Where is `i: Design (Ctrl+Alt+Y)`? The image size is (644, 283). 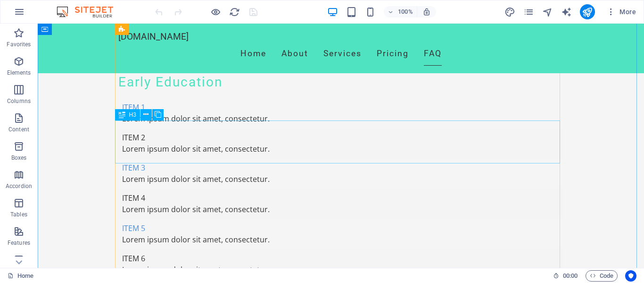
i: Design (Ctrl+Alt+Y) is located at coordinates (509, 12).